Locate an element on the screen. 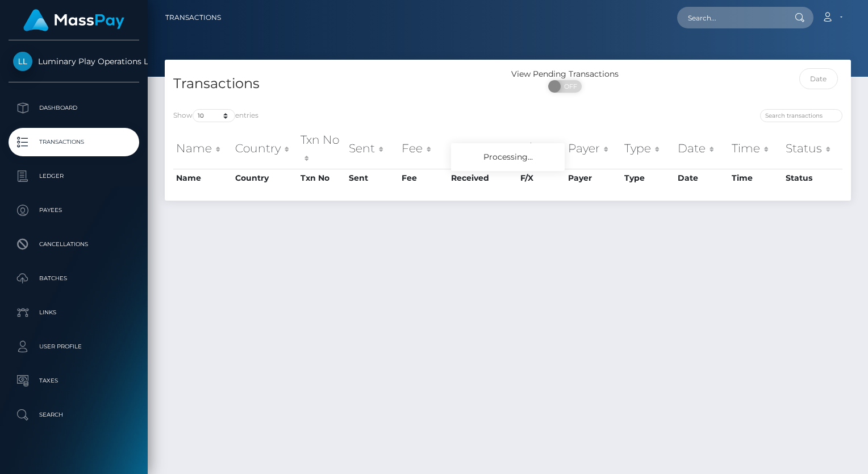 The width and height of the screenshot is (868, 474). span: OFF is located at coordinates (569, 87).